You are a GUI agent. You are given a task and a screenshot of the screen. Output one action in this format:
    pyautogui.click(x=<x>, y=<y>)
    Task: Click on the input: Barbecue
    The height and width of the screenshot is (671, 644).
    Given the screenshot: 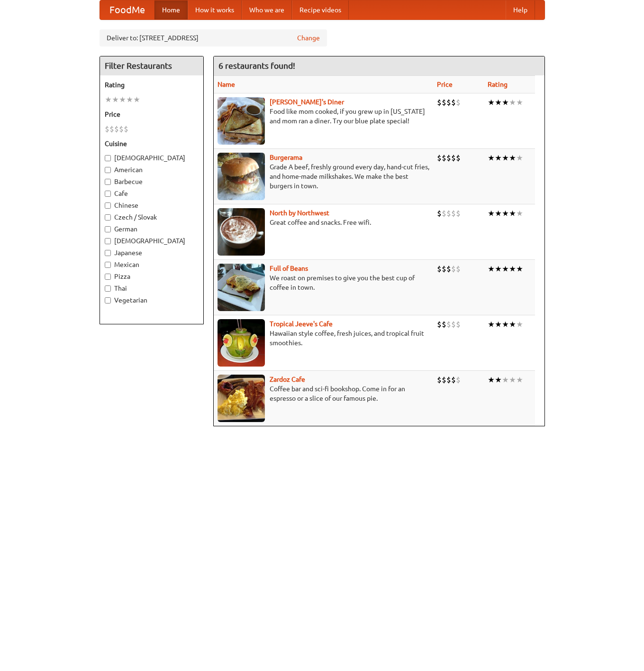 What is the action you would take?
    pyautogui.click(x=108, y=182)
    